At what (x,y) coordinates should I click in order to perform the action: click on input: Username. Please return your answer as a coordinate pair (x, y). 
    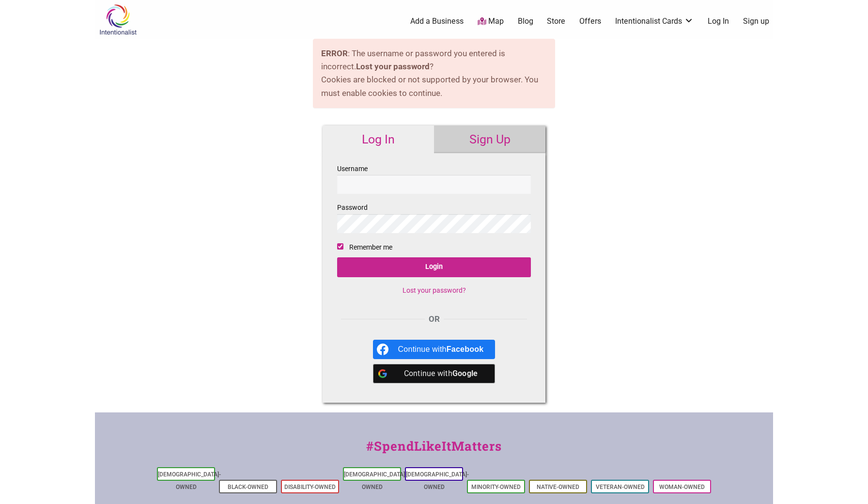
    Looking at the image, I should click on (434, 185).